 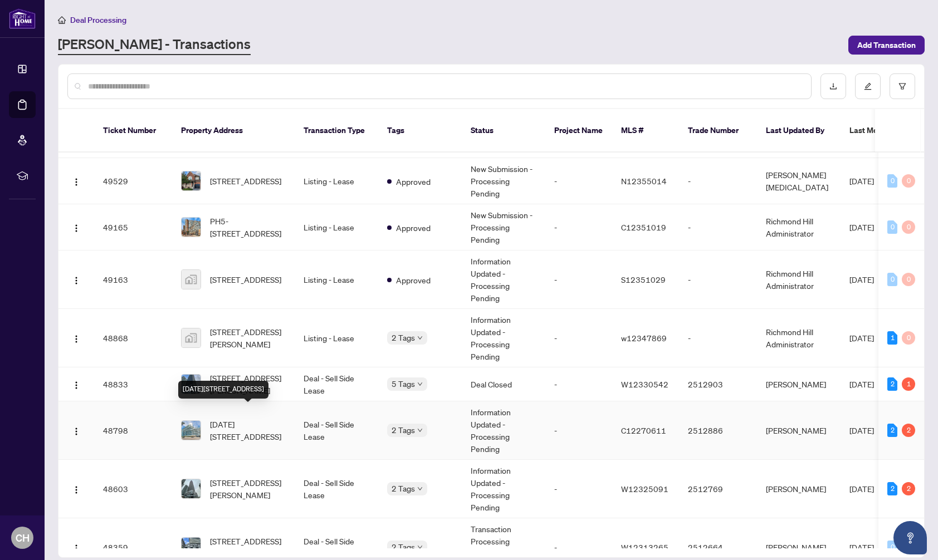 I want to click on button: download, so click(x=833, y=86).